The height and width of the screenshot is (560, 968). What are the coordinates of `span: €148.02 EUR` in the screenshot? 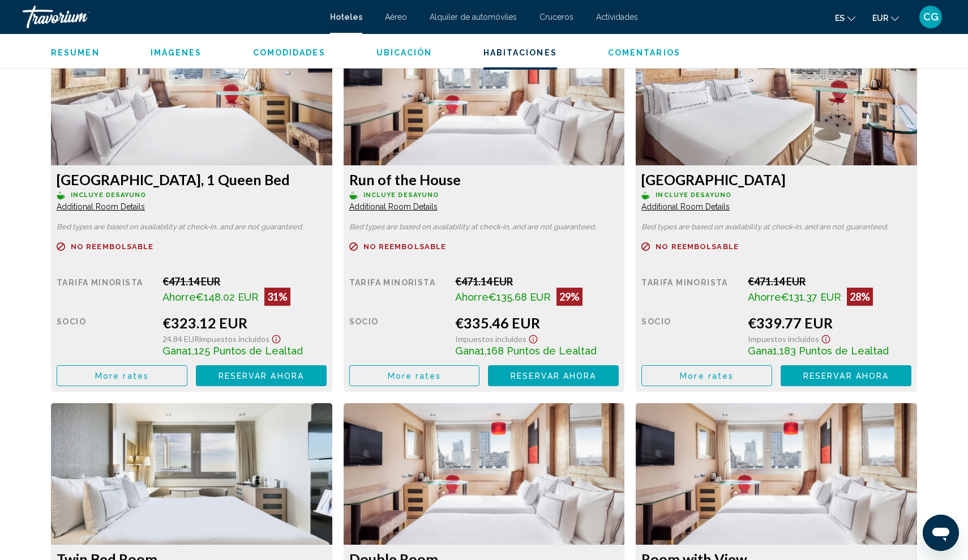 It's located at (227, 296).